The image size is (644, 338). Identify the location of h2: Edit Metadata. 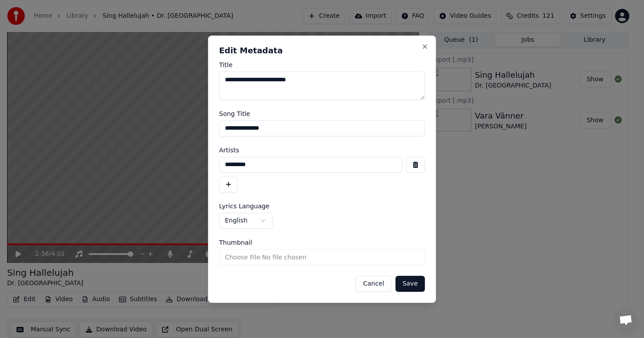
(322, 51).